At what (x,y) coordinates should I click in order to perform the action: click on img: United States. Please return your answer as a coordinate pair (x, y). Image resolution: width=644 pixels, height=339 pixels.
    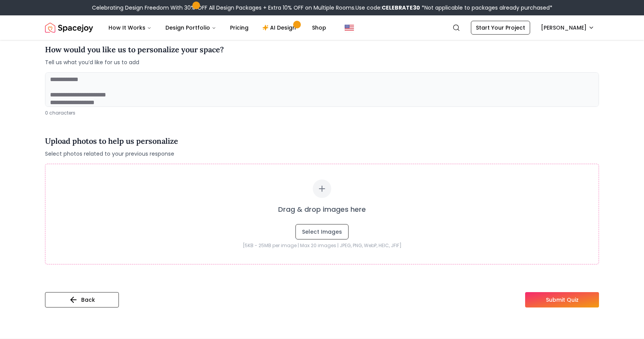
    Looking at the image, I should click on (350, 27).